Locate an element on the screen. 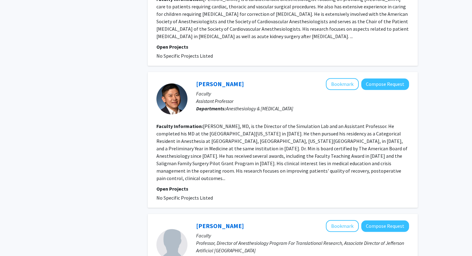 This screenshot has height=256, width=472. b: Departments: is located at coordinates (211, 109).